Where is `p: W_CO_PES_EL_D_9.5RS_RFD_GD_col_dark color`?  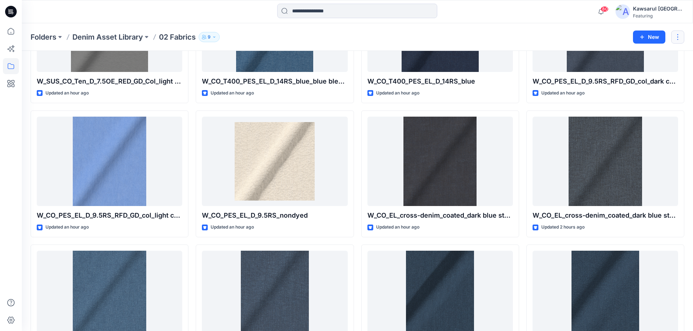 p: W_CO_PES_EL_D_9.5RS_RFD_GD_col_dark color is located at coordinates (605, 81).